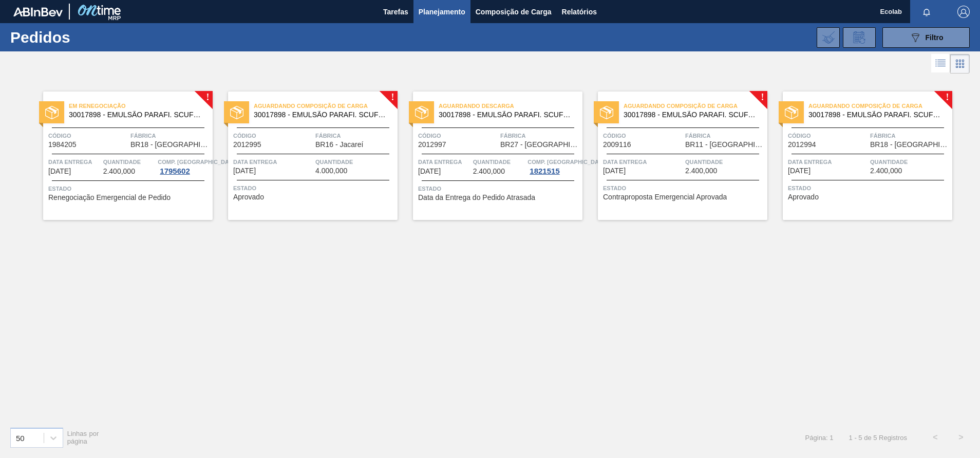 This screenshot has height=458, width=980. What do you see at coordinates (579, 12) in the screenshot?
I see `span: Relatórios` at bounding box center [579, 12].